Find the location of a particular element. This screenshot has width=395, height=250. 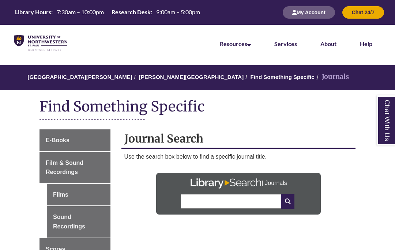

p: Use the search box below to find a specific journal title. is located at coordinates (239, 157).